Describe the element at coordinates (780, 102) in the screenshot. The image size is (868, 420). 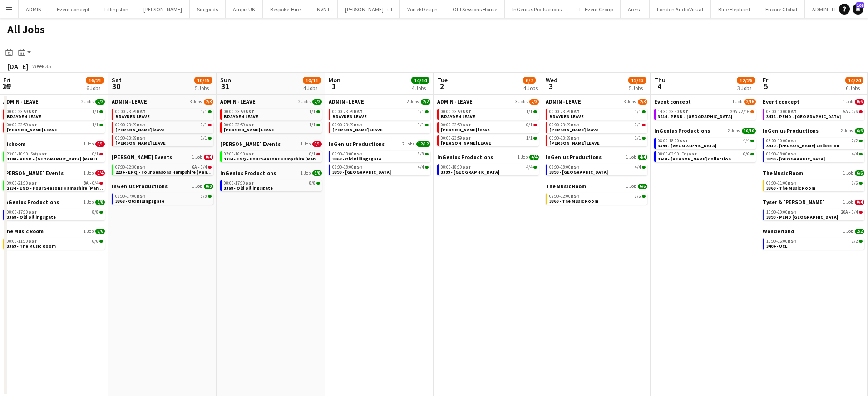
I see `span: Event concept` at that location.